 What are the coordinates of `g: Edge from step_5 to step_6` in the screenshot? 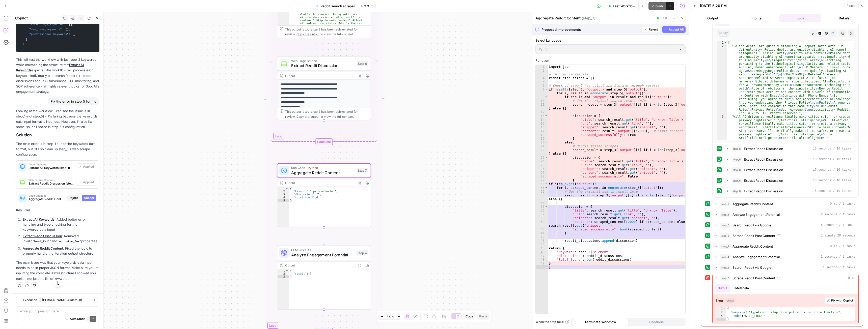 It's located at (324, 47).